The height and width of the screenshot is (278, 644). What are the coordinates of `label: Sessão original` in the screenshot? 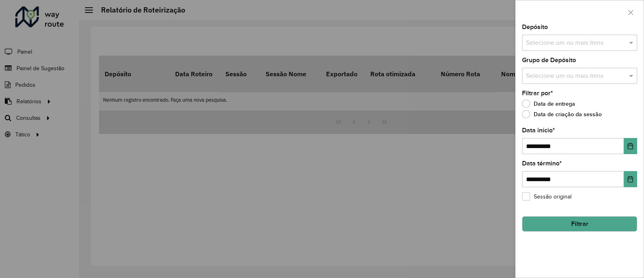 It's located at (547, 196).